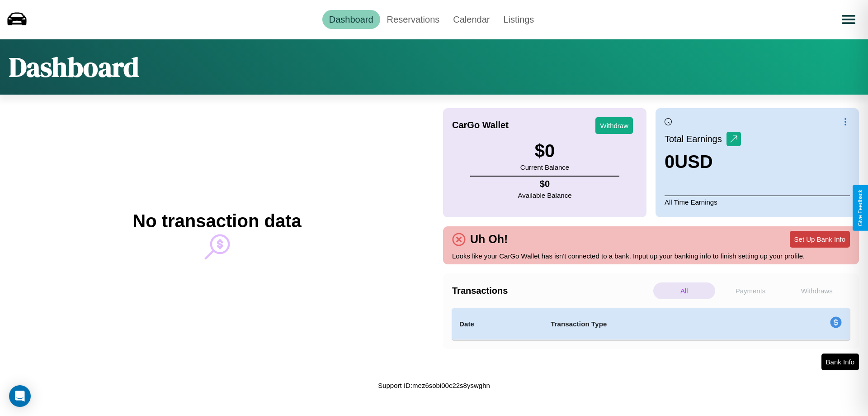  I want to click on h2: No transaction data, so click(217, 221).